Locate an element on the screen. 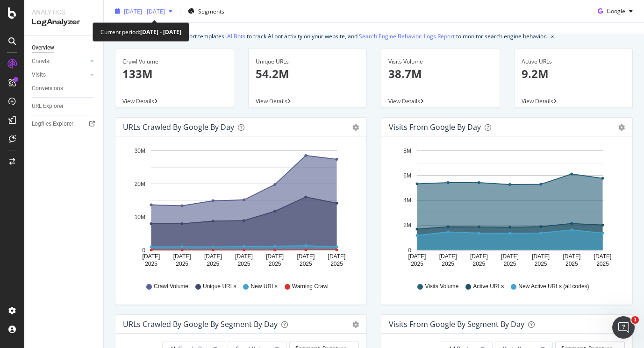 The width and height of the screenshot is (644, 348). div: Visits from Google By Segment By Day is located at coordinates (457, 324).